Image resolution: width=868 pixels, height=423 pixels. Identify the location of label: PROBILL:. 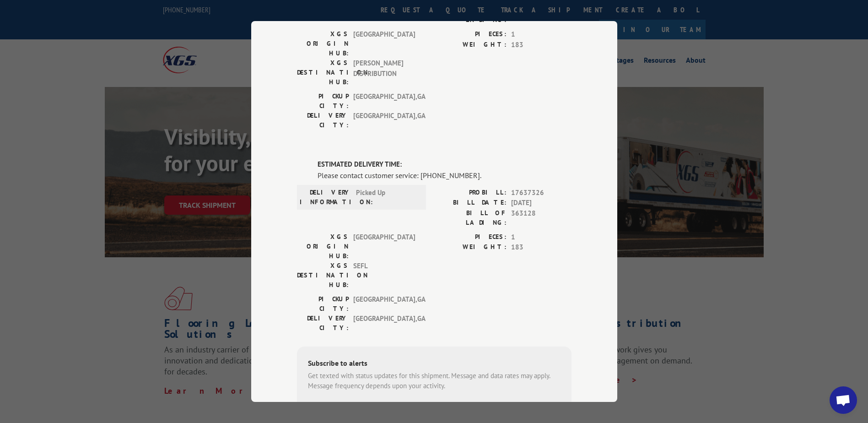
(471, 193).